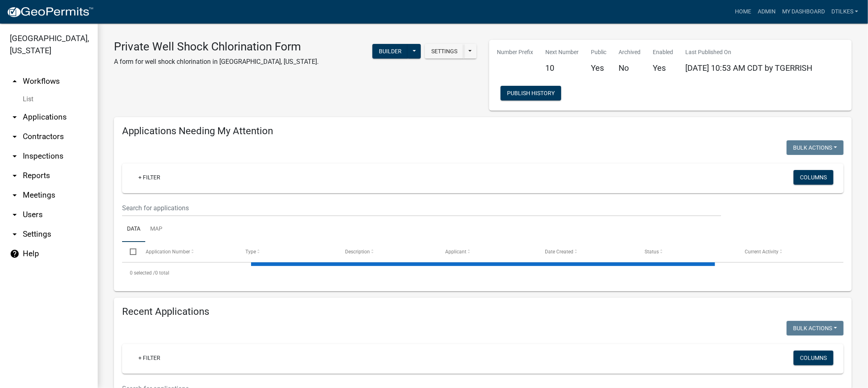  I want to click on a: dtilkes, so click(844, 12).